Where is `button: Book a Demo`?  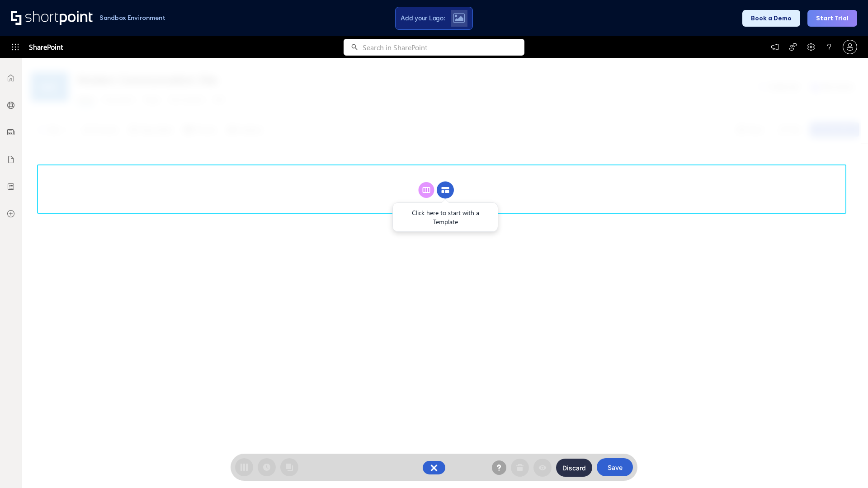 button: Book a Demo is located at coordinates (771, 18).